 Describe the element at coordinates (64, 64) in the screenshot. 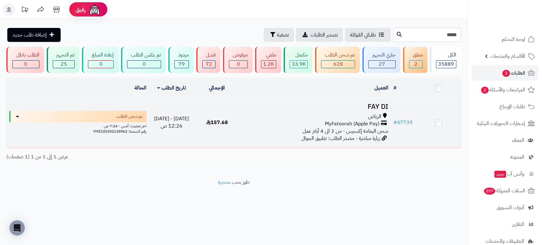

I see `div: 25` at that location.